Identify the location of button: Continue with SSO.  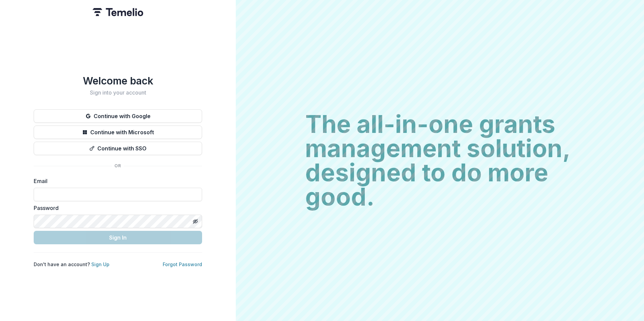
(118, 149).